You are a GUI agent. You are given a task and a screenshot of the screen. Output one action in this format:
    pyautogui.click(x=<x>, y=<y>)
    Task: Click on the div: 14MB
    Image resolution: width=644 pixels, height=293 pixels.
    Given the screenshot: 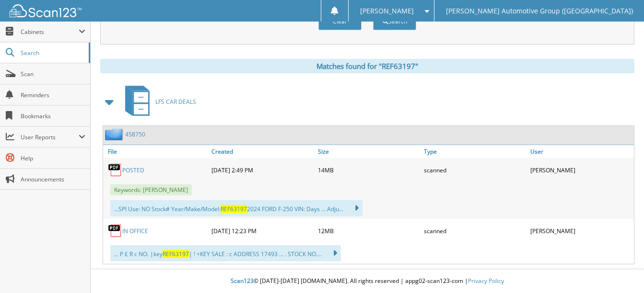 What is the action you would take?
    pyautogui.click(x=368, y=170)
    